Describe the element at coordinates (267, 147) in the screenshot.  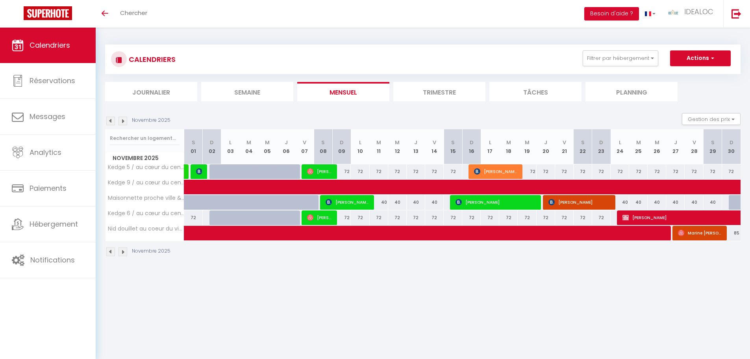
I see `th: 05` at that location.